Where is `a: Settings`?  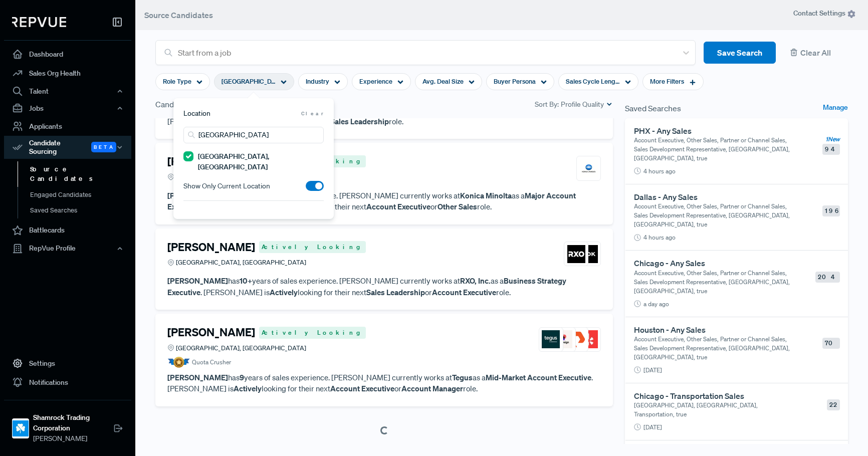 a: Settings is located at coordinates (68, 363).